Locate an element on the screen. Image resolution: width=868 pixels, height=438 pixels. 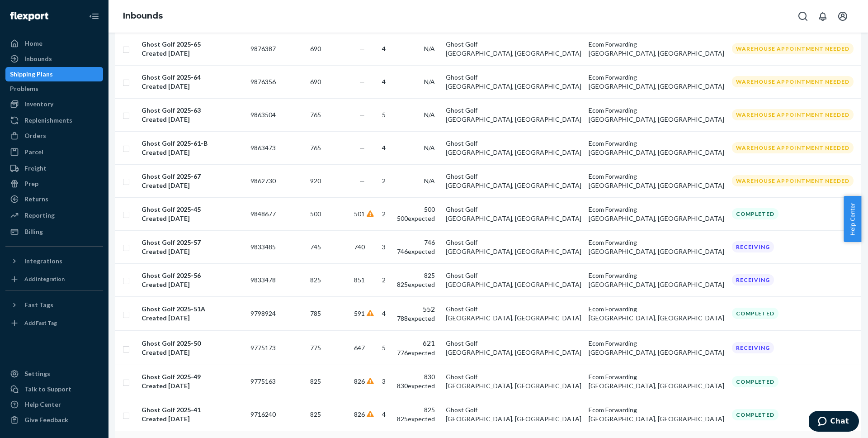
span: 3 is located at coordinates (384, 246).